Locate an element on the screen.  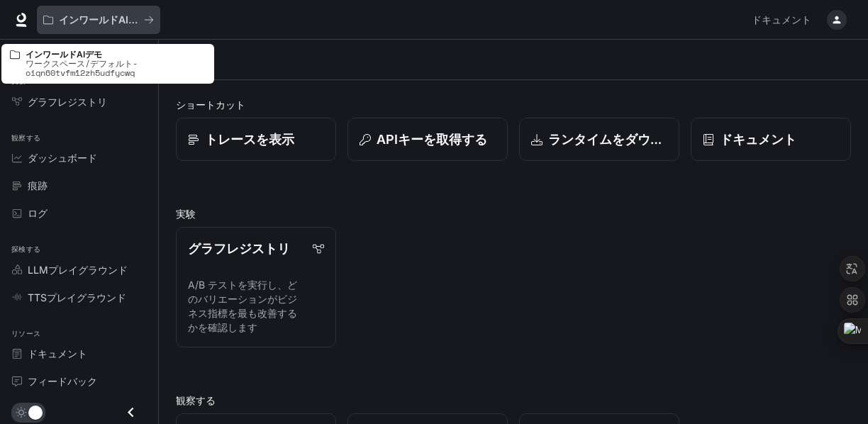
font: 痕跡 is located at coordinates (37, 185).